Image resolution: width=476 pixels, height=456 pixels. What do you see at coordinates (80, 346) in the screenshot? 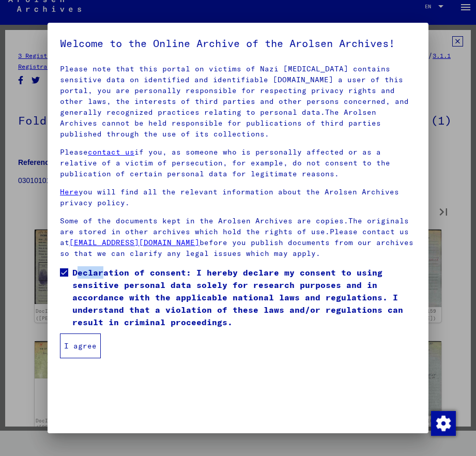
I see `button: I agree` at bounding box center [80, 346].